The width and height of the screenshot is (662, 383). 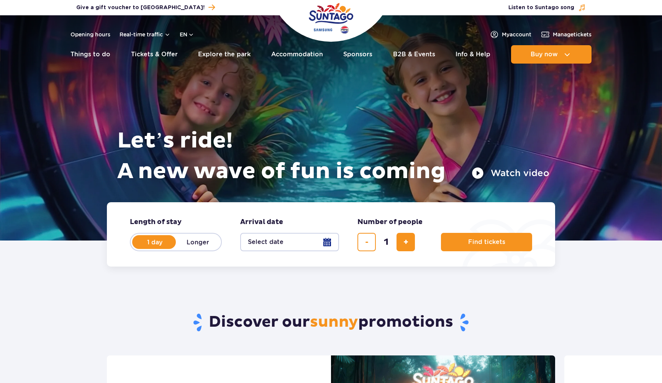 I want to click on label: 1 day, so click(x=155, y=242).